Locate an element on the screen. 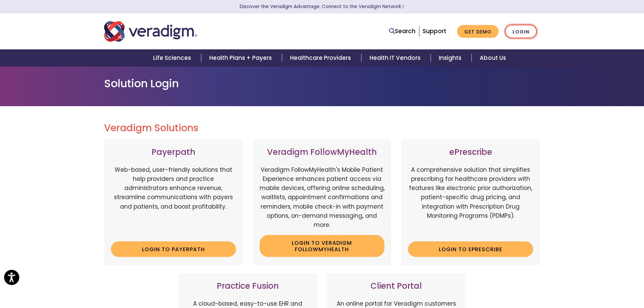 The width and height of the screenshot is (644, 308). a: Insights is located at coordinates (451, 58).